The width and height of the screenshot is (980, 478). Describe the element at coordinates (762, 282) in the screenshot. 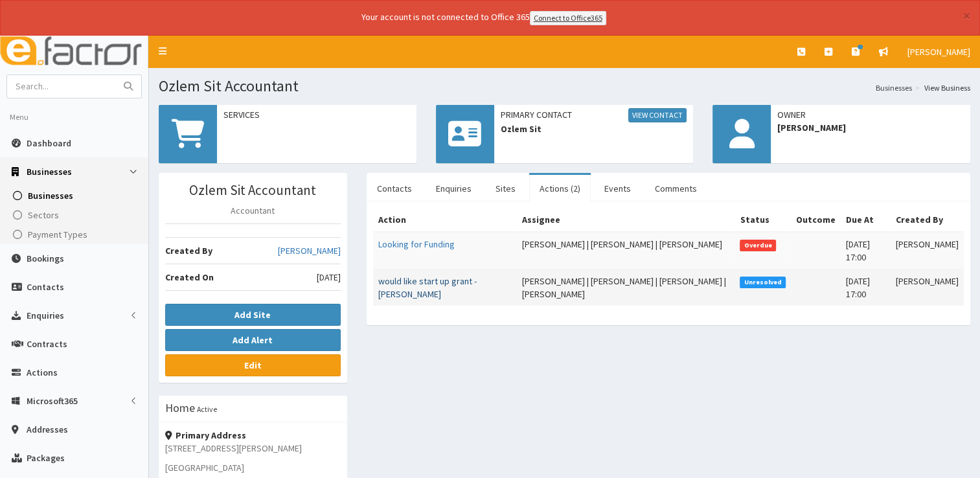

I see `span: Unresolved` at that location.